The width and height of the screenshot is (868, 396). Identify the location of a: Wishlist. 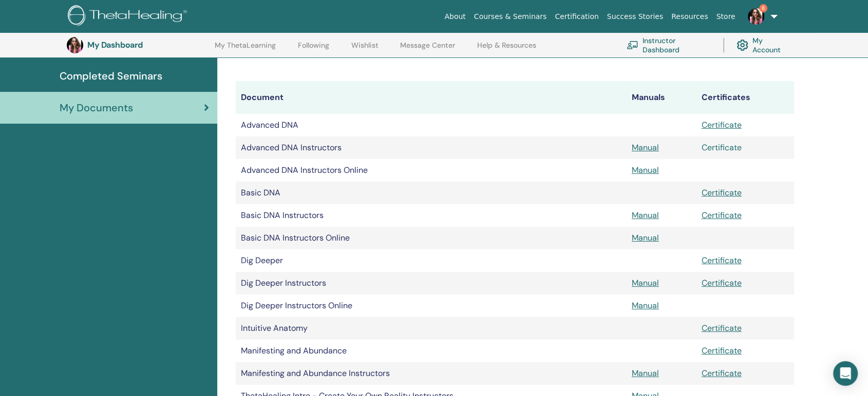
(365, 49).